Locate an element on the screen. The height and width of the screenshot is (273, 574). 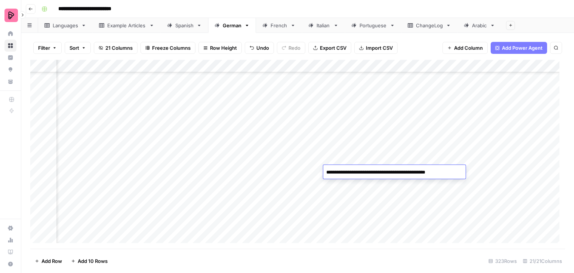
button: Add Row is located at coordinates (48, 261).